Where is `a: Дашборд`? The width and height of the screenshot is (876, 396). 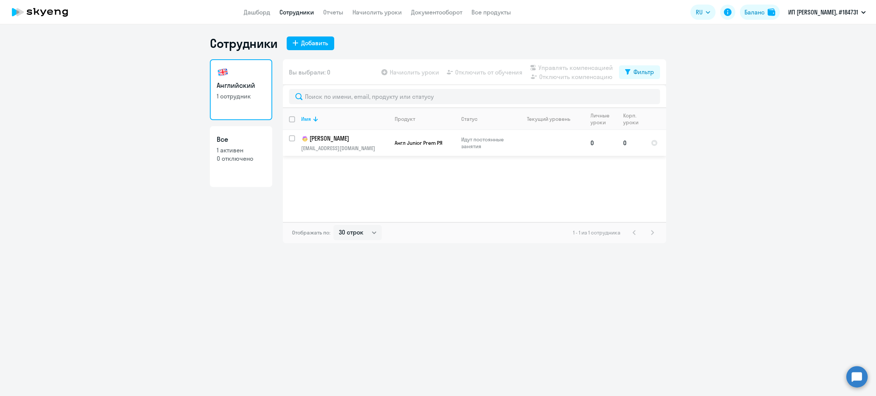 a: Дашборд is located at coordinates (257, 12).